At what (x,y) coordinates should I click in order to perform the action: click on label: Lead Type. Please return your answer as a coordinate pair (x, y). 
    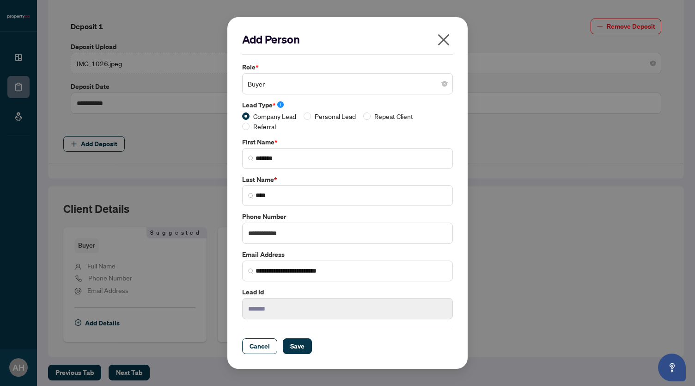
    Looking at the image, I should click on (348, 105).